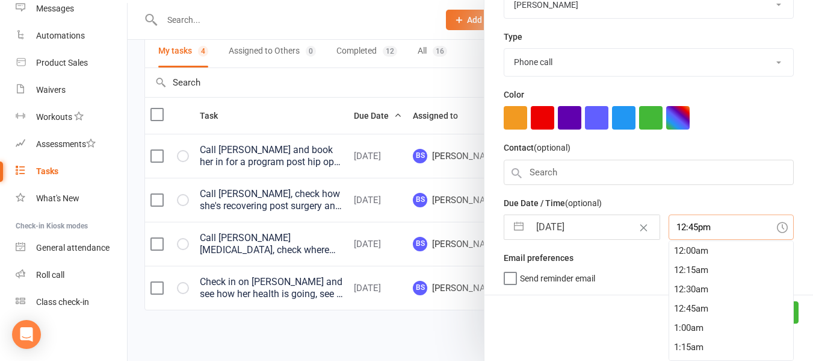 This screenshot has width=813, height=361. What do you see at coordinates (71, 117) in the screenshot?
I see `a: Workouts` at bounding box center [71, 117].